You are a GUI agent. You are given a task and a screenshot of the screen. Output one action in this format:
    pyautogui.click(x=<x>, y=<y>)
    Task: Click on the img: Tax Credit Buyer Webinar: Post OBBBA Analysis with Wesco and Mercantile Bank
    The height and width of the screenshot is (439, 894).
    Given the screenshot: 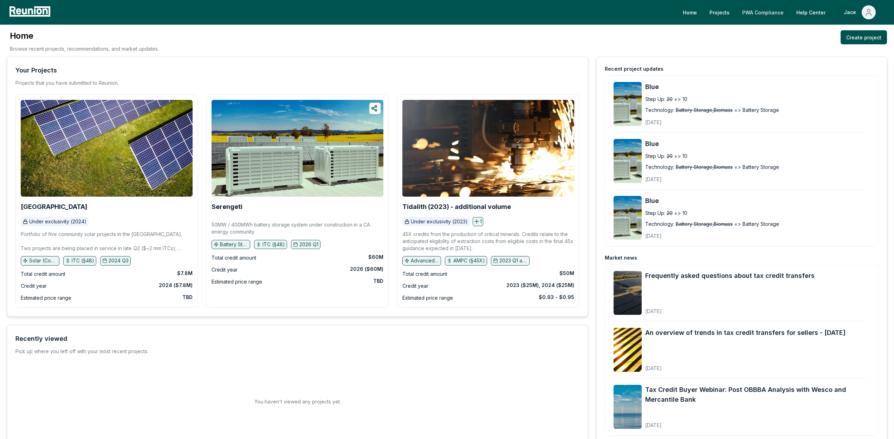 What is the action you would take?
    pyautogui.click(x=628, y=406)
    